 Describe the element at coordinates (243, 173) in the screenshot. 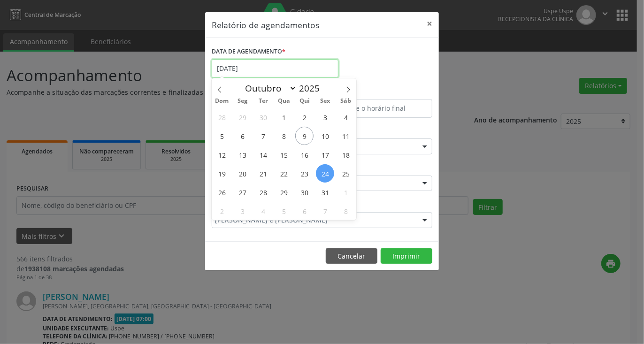

I see `span: Outubro 20, 2025` at that location.